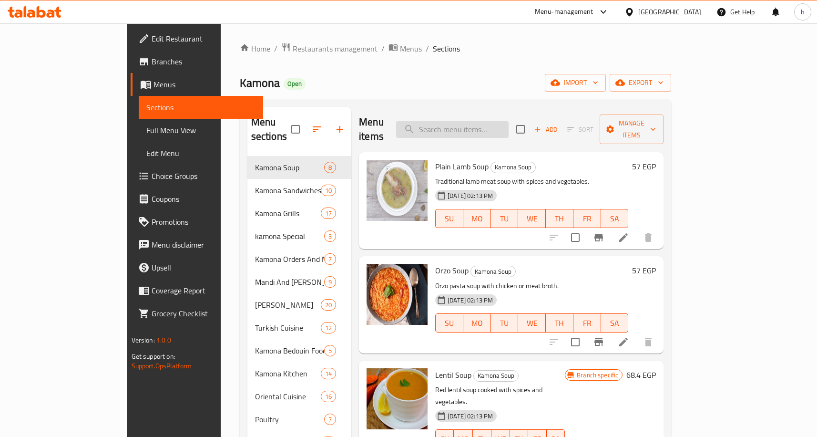  I want to click on div: Kamona Soup, so click(513, 167).